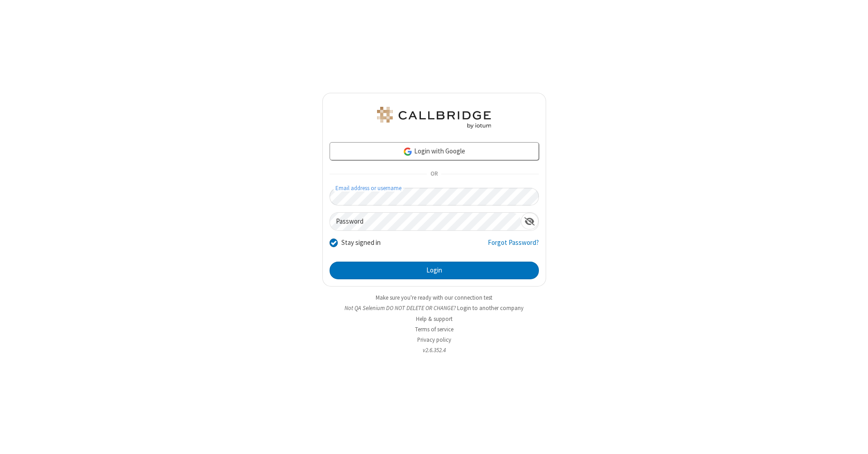  Describe the element at coordinates (434, 350) in the screenshot. I see `li: v2.6.352.4` at that location.